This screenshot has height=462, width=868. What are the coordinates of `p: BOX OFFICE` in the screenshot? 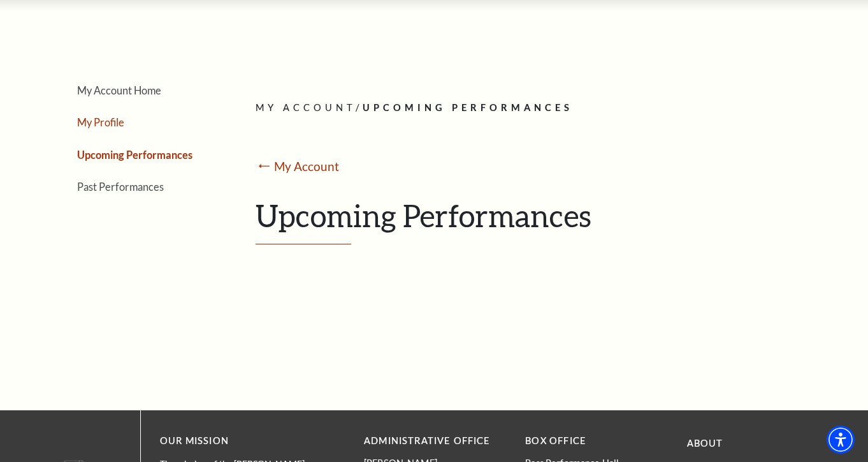 It's located at (596, 441).